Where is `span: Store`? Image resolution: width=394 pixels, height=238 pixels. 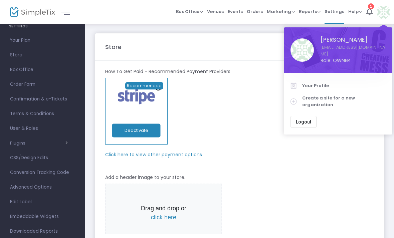
span: Store is located at coordinates (42, 55).